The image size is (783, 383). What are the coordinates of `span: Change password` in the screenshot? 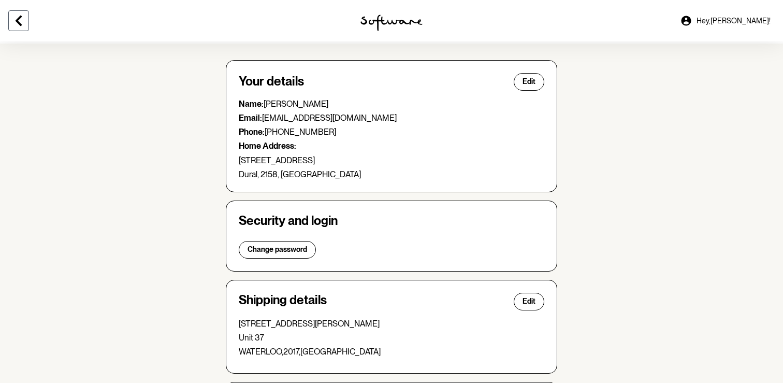 It's located at (277, 249).